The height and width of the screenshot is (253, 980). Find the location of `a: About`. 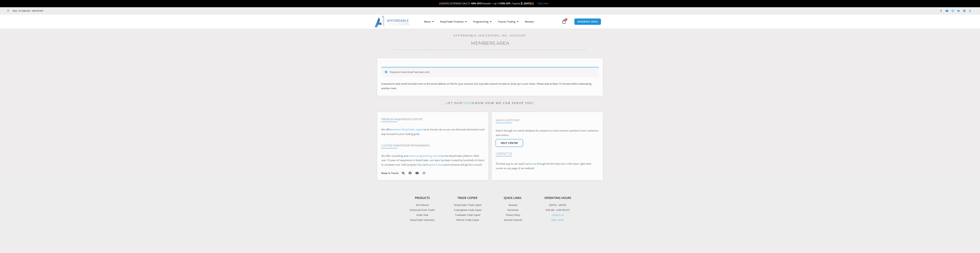

a: About is located at coordinates (429, 22).